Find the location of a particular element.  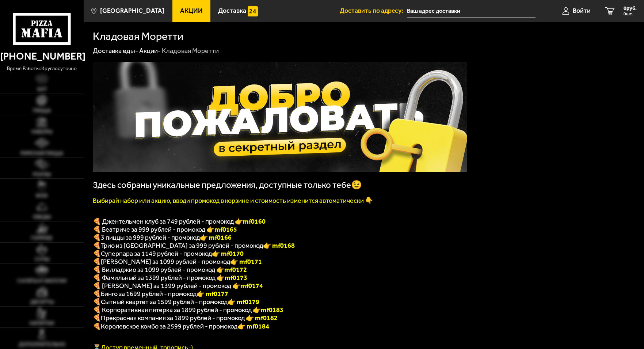

img: 15daf4d41897b9f0e9f617042186c801.svg is located at coordinates (253, 11).